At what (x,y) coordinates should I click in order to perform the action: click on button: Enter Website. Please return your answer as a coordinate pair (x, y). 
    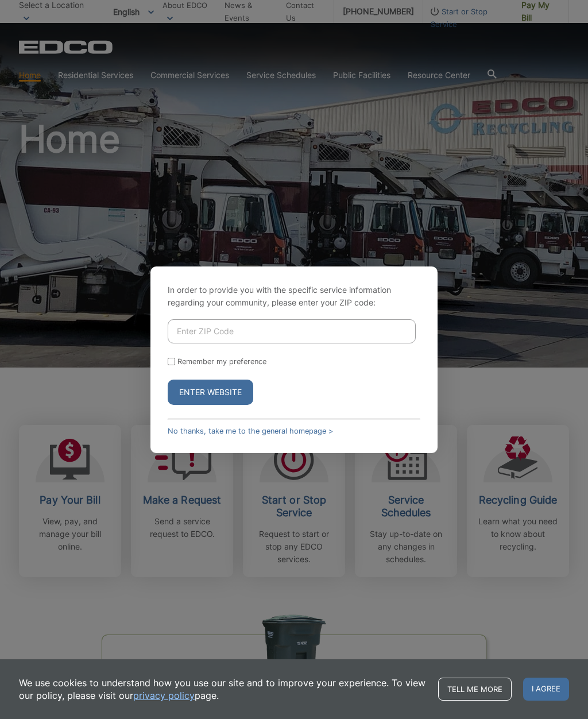
    Looking at the image, I should click on (210, 392).